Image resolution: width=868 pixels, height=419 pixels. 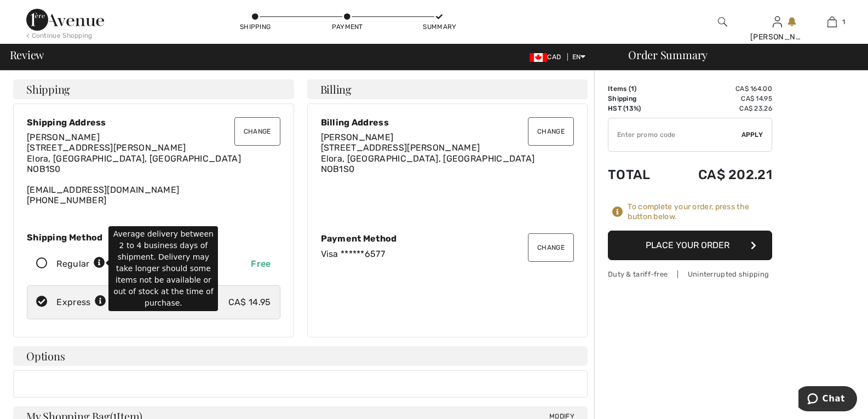 I want to click on img: search the website, so click(x=722, y=22).